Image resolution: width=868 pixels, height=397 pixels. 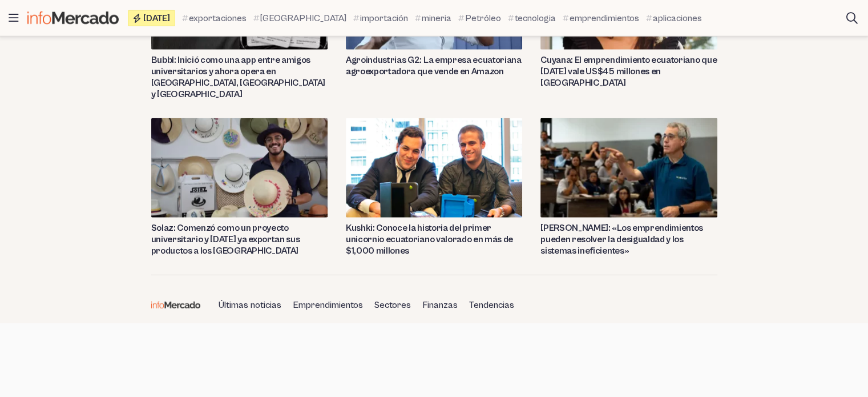 I want to click on a: Tendencias, so click(x=491, y=305).